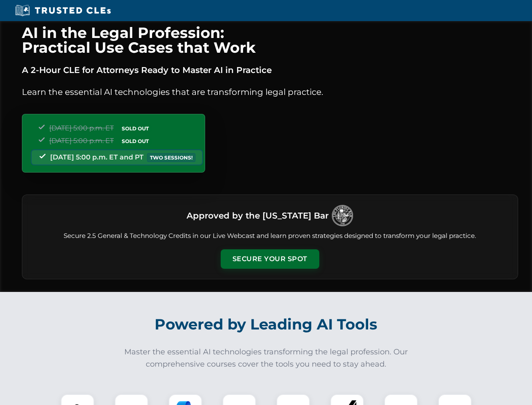 The image size is (532, 405). I want to click on p: Master the essential AI technologies transforming the legal profession. Our comprehensive courses..., so click(266, 358).